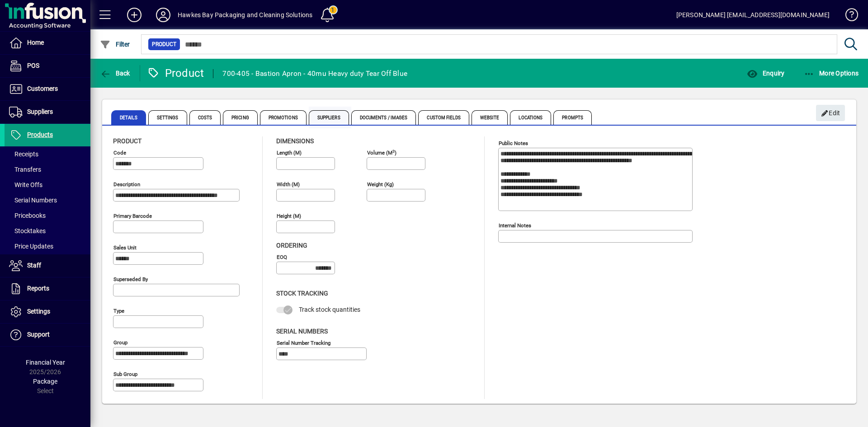 This screenshot has width=868, height=427. I want to click on button: Filter, so click(115, 44).